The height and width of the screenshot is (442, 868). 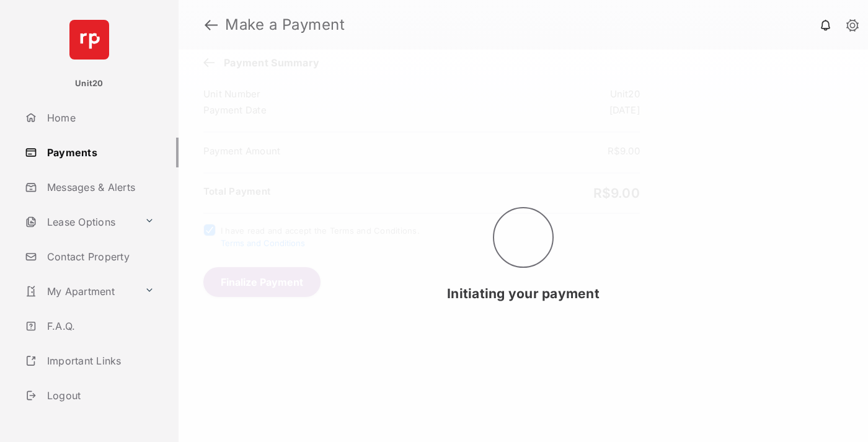 What do you see at coordinates (89, 360) in the screenshot?
I see `a: Important Links` at bounding box center [89, 360].